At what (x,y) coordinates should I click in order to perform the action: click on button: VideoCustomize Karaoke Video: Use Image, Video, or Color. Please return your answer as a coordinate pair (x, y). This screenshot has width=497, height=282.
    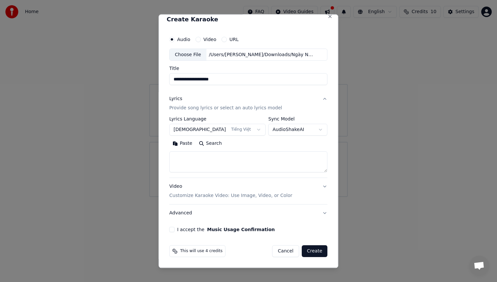
    Looking at the image, I should click on (248, 192).